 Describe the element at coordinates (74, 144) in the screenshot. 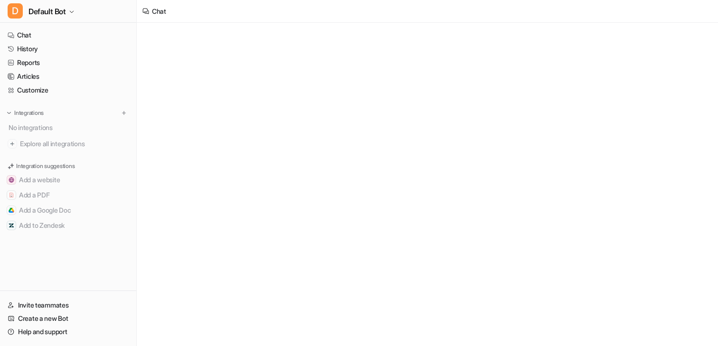

I see `span: Explore all integrations` at that location.